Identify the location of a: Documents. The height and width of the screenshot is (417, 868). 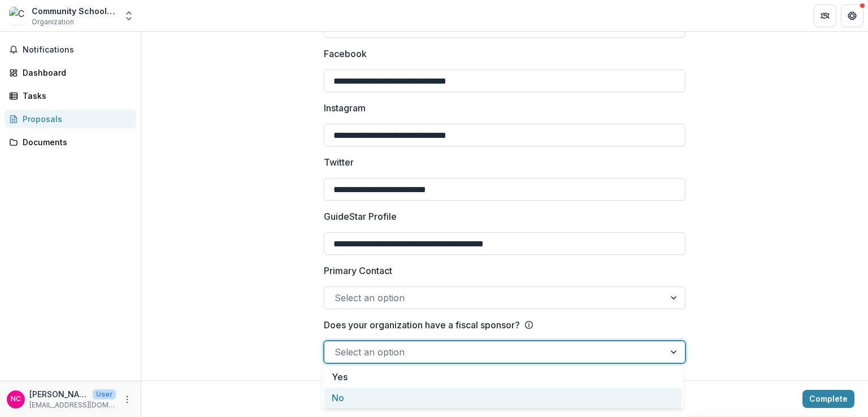
(70, 142).